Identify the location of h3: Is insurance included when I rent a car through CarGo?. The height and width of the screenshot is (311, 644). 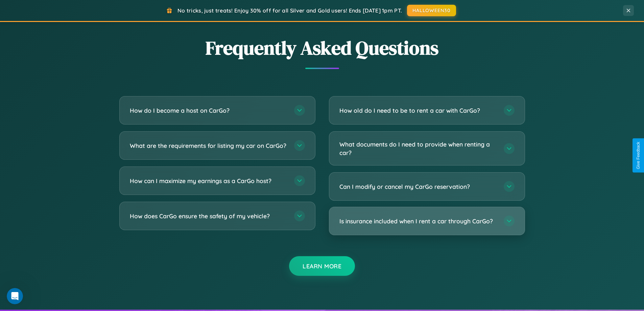
(418, 220).